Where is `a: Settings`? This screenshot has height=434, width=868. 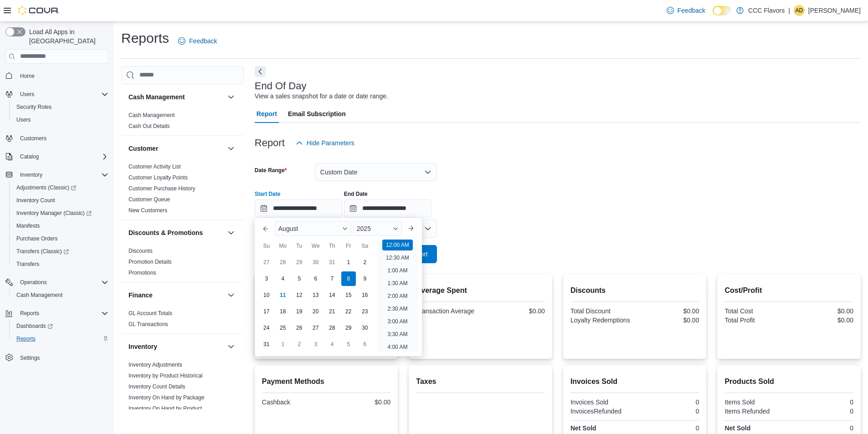
a: Settings is located at coordinates (29, 358).